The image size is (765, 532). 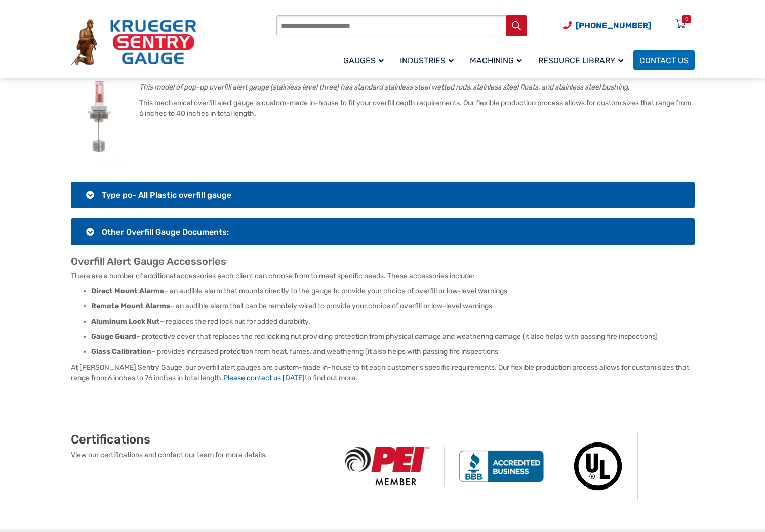 What do you see at coordinates (114, 336) in the screenshot?
I see `strong: Gauge Guard` at bounding box center [114, 336].